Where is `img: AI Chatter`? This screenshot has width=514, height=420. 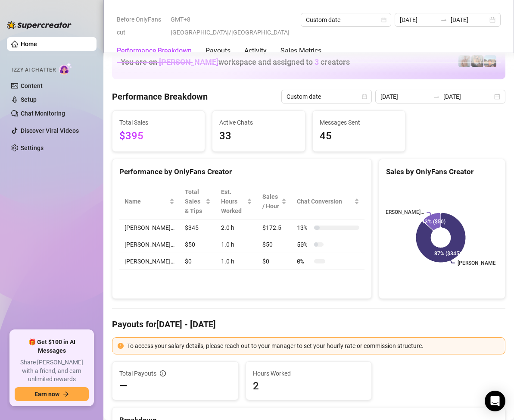 img: AI Chatter is located at coordinates (65, 68).